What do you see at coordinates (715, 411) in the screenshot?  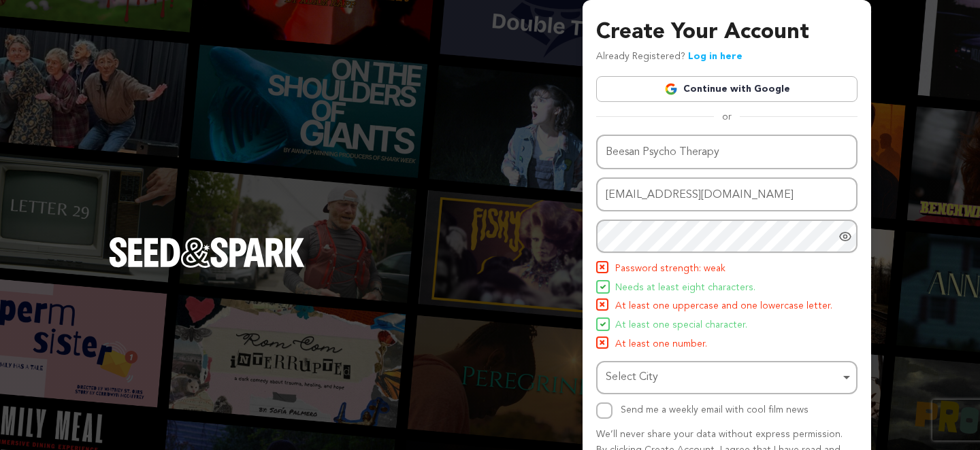 I see `label: Send me a weekly email with cool film news` at bounding box center [715, 411].